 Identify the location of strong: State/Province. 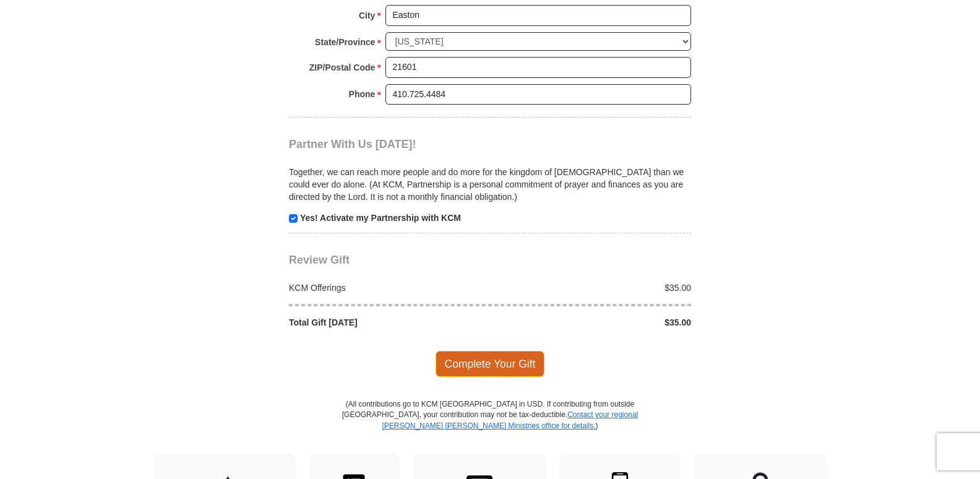
(345, 42).